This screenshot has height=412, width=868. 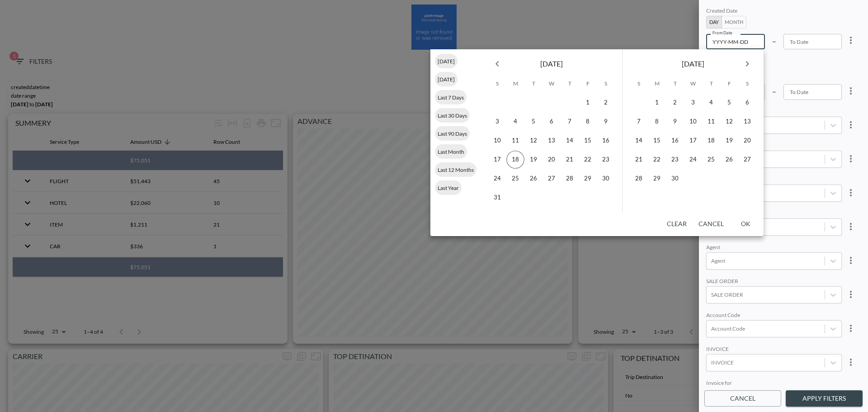 What do you see at coordinates (452, 134) in the screenshot?
I see `span: Last 90 Days` at bounding box center [452, 134].